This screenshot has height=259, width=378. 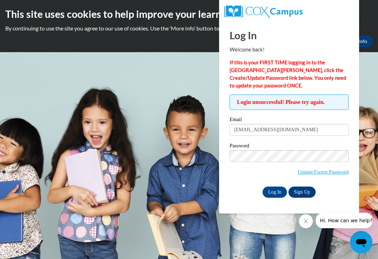 I want to click on a: Update/Forgot Password, so click(x=323, y=172).